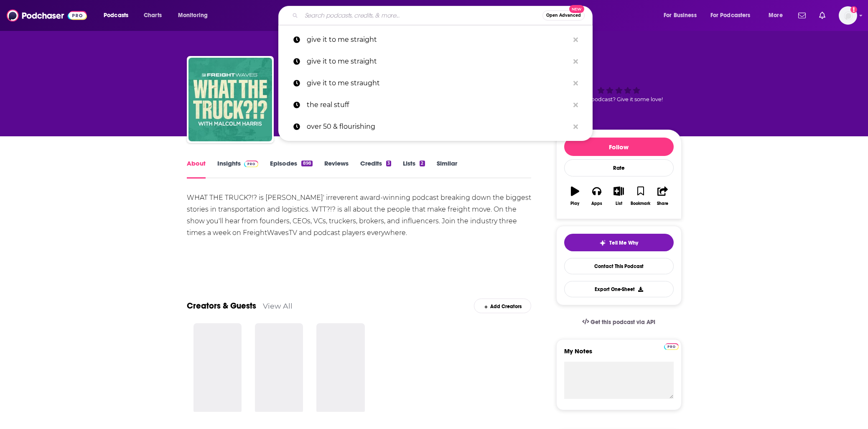  I want to click on div: 898, so click(307, 163).